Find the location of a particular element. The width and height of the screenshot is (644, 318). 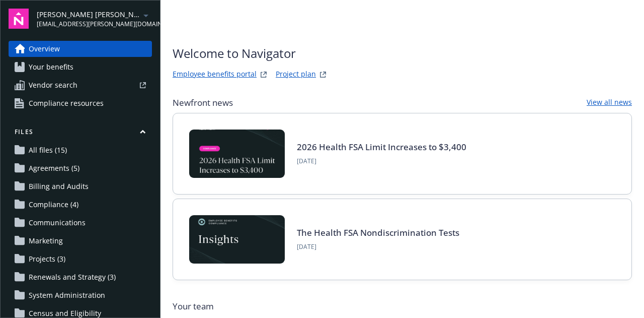

a: Compliance resources is located at coordinates (80, 103).